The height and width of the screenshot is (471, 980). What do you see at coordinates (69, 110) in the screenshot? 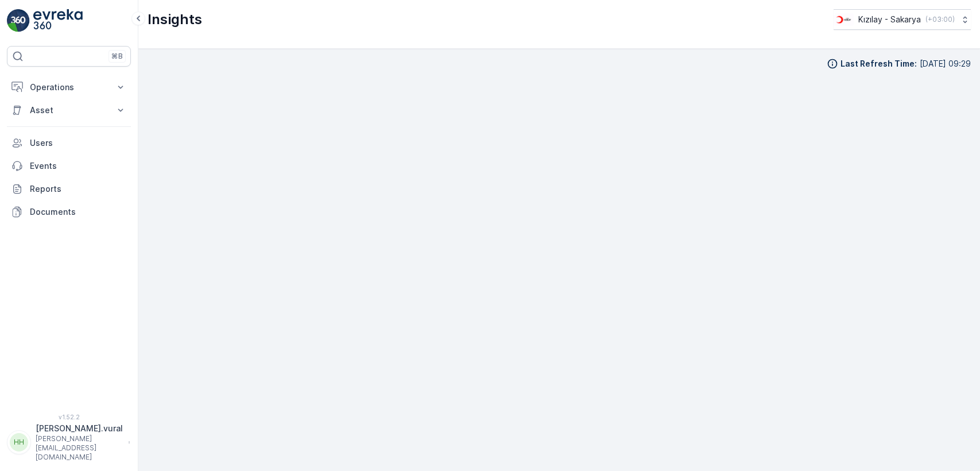
I see `button: Asset` at bounding box center [69, 110].